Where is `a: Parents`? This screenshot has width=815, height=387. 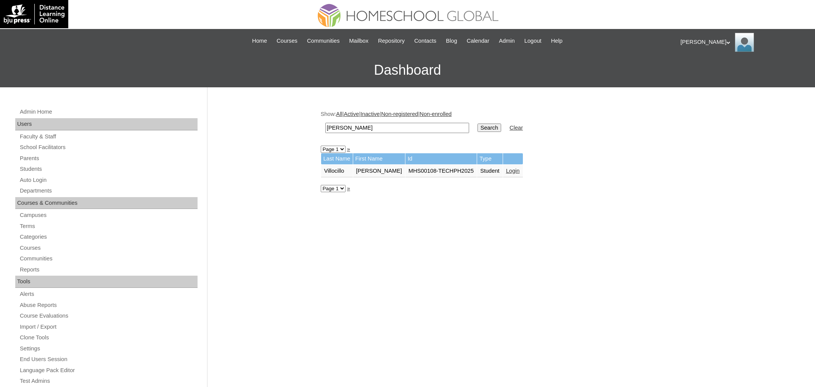 a: Parents is located at coordinates (108, 158).